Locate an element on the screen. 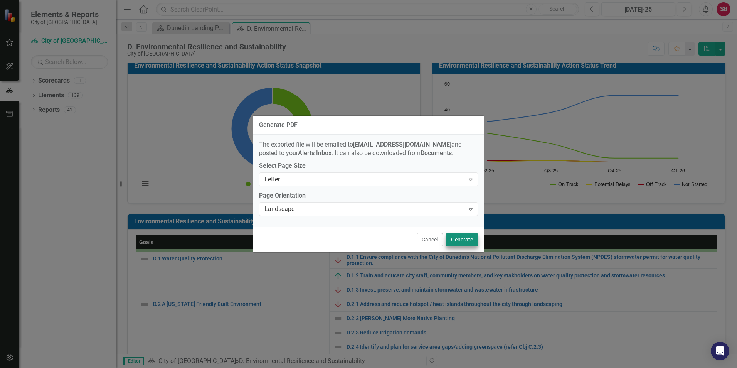 The height and width of the screenshot is (368, 737). div: Landscape is located at coordinates (364, 209).